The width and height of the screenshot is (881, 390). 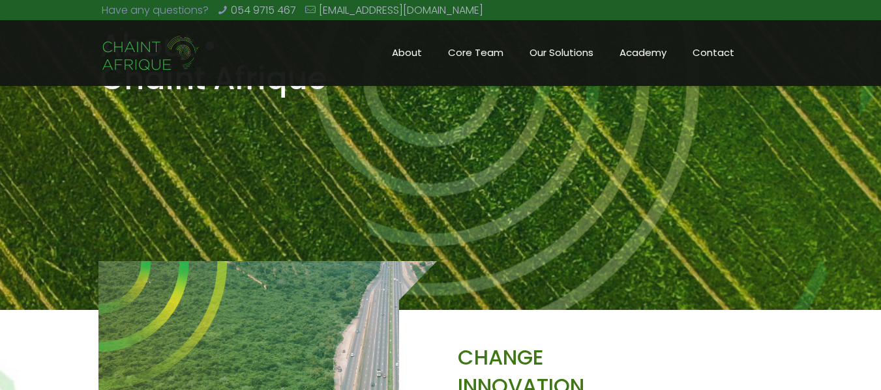 I want to click on h1: About • Chaint Afrique, so click(x=325, y=63).